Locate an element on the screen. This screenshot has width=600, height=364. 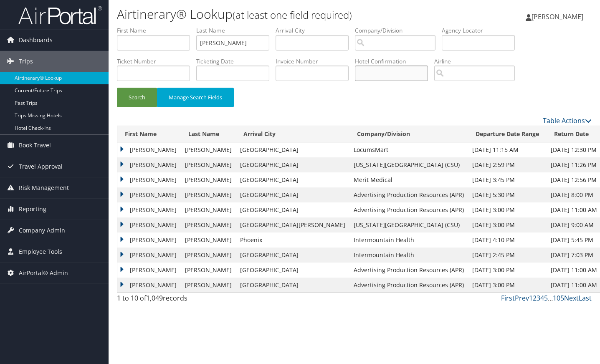
label: Invoice Number is located at coordinates (315, 62).